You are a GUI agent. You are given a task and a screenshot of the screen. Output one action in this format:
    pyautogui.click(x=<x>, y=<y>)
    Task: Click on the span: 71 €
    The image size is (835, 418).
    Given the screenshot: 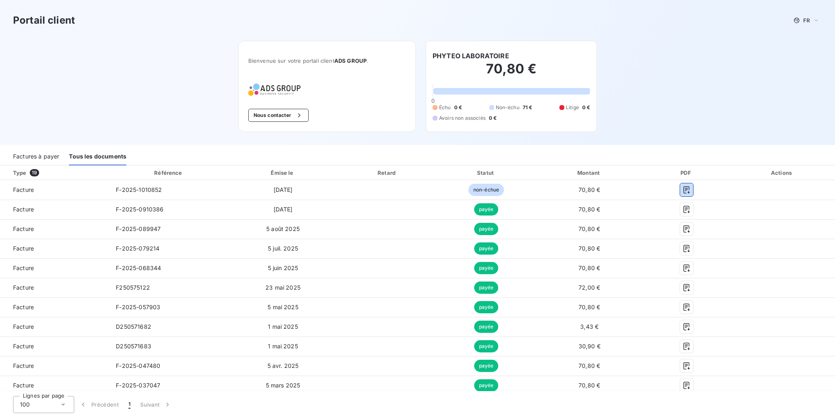 What is the action you would take?
    pyautogui.click(x=527, y=108)
    